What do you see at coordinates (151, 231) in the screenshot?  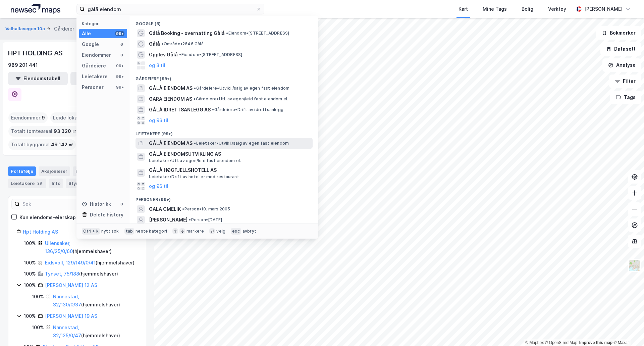 I see `div: neste kategori` at bounding box center [151, 231].